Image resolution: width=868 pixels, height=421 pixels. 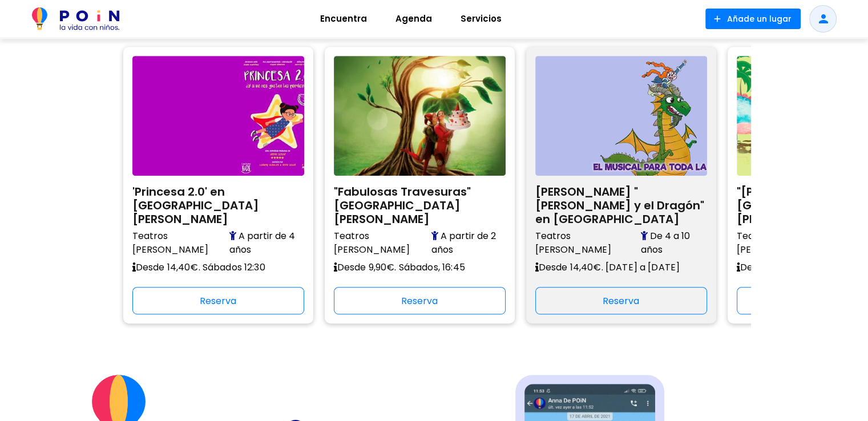 What do you see at coordinates (420, 267) in the screenshot?
I see `p: Desde 9,90€. Sábados, 16:45` at bounding box center [420, 267].